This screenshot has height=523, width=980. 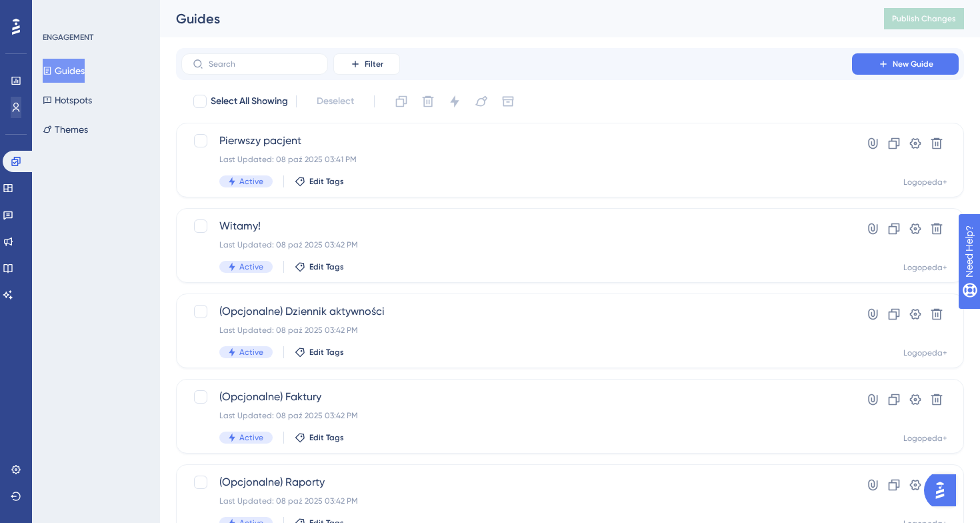 What do you see at coordinates (374, 64) in the screenshot?
I see `span: Filter` at bounding box center [374, 64].